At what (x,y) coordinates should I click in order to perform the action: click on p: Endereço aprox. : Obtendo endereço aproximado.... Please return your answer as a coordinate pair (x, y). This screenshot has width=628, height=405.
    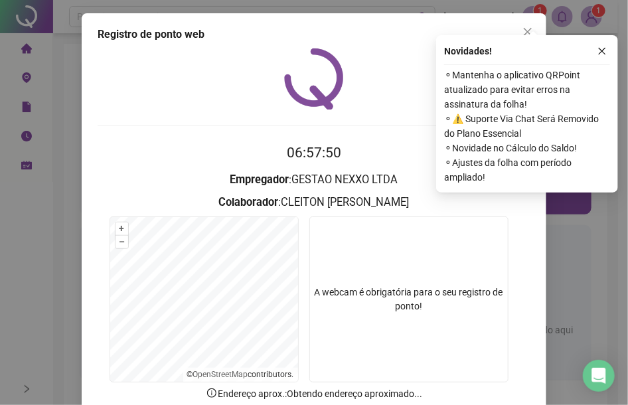
    Looking at the image, I should click on (314, 394).